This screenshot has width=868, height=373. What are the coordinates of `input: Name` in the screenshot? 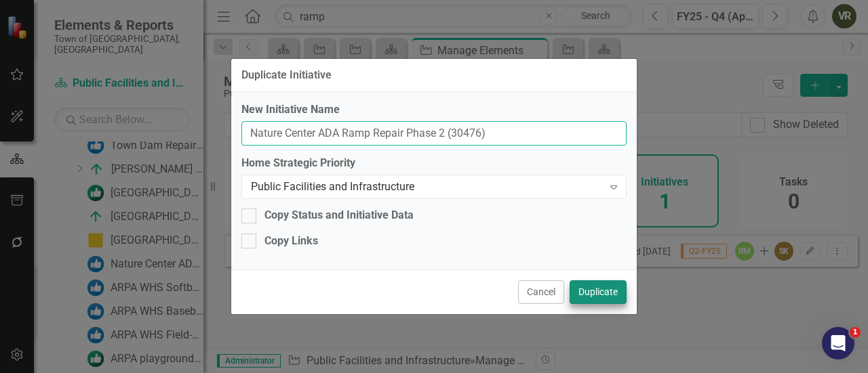 It's located at (434, 133).